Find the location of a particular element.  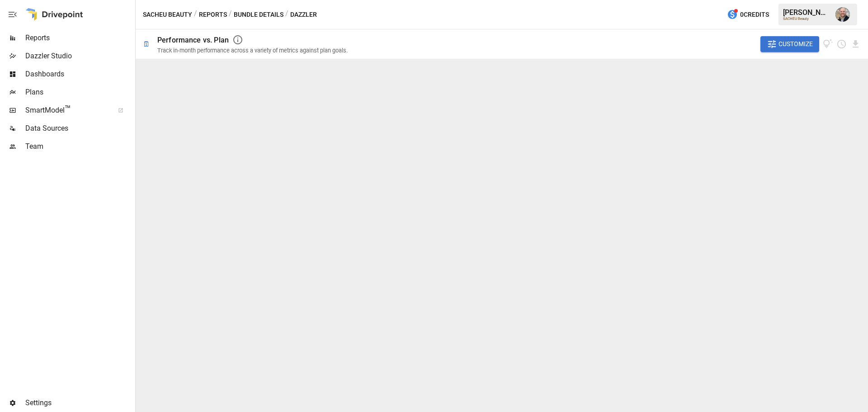

span: Plans is located at coordinates (79, 92).